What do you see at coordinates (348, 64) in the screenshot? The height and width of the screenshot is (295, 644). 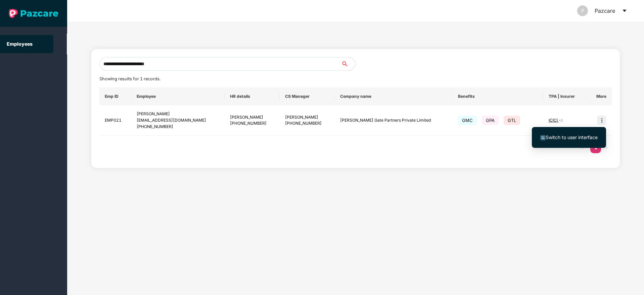 I see `span: search` at bounding box center [348, 64].